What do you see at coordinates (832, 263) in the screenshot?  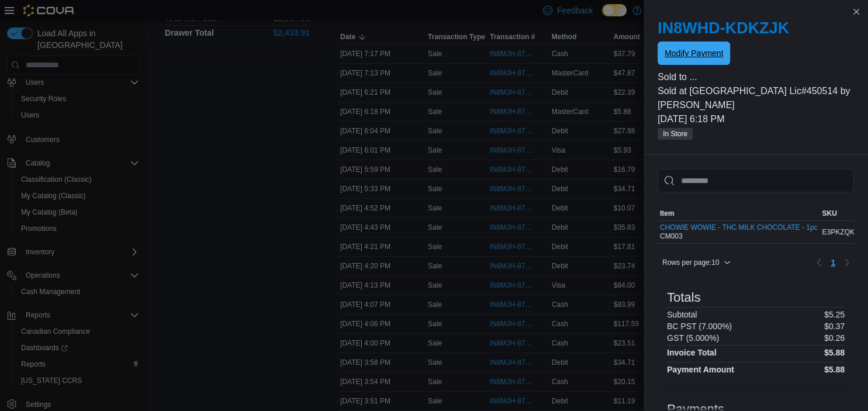 I see `button: Page 1 of 1` at bounding box center [832, 263].